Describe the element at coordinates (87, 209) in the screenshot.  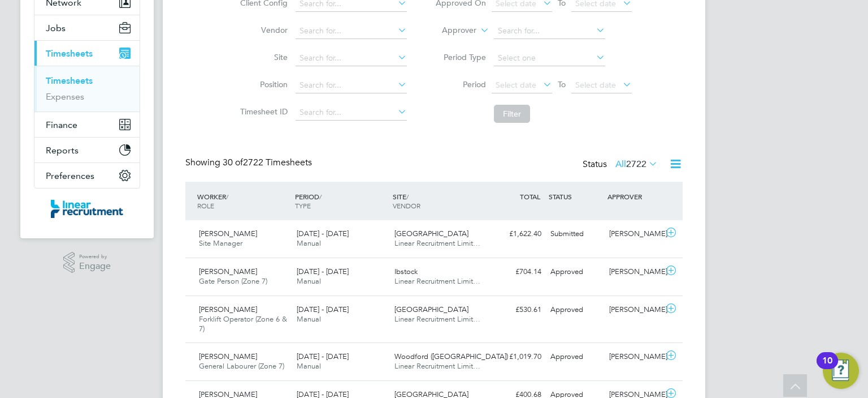
I see `a: Go to home page` at that location.